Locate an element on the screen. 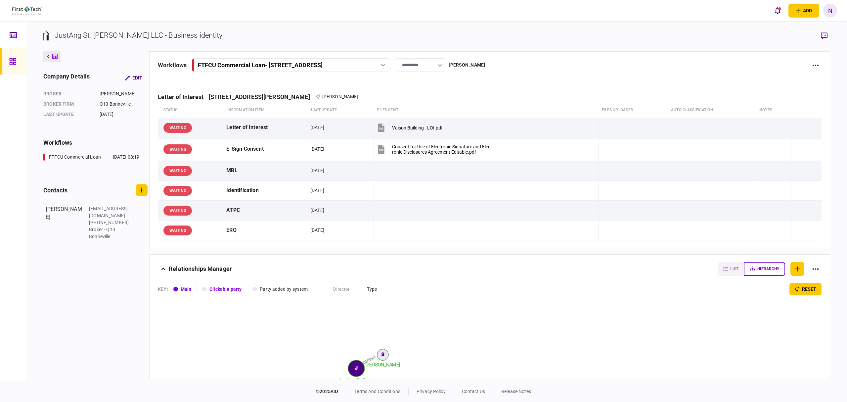 The image size is (847, 402). div: Clickable party is located at coordinates (225, 289).